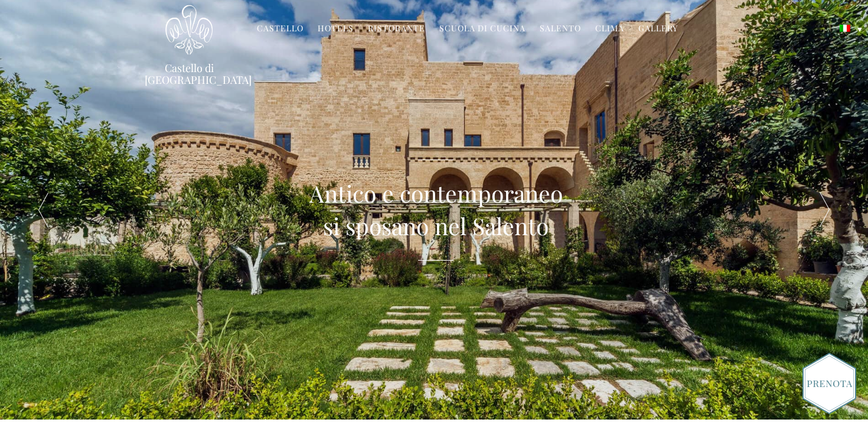 The width and height of the screenshot is (868, 429). What do you see at coordinates (658, 29) in the screenshot?
I see `a: Gallery` at bounding box center [658, 29].